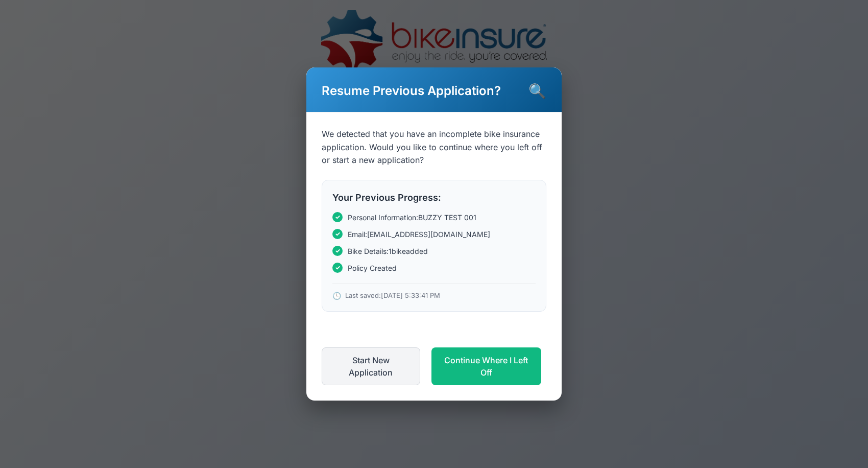  I want to click on button: Continue Where I Left Off, so click(486, 366).